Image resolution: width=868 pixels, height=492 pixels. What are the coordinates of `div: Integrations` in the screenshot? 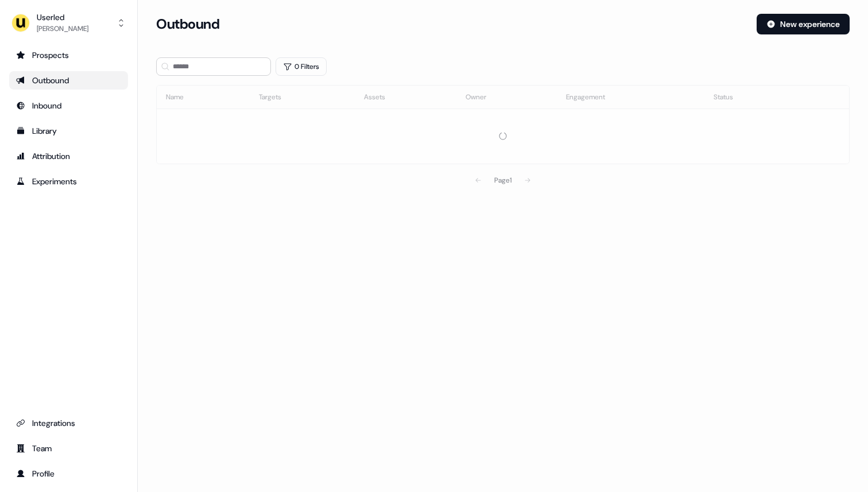 It's located at (69, 423).